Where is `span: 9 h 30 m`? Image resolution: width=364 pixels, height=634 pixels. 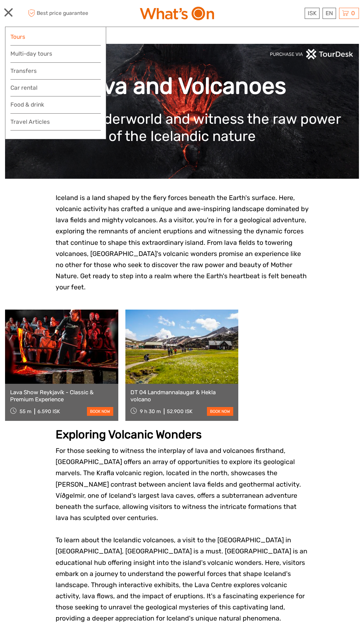
span: 9 h 30 m is located at coordinates (150, 411).